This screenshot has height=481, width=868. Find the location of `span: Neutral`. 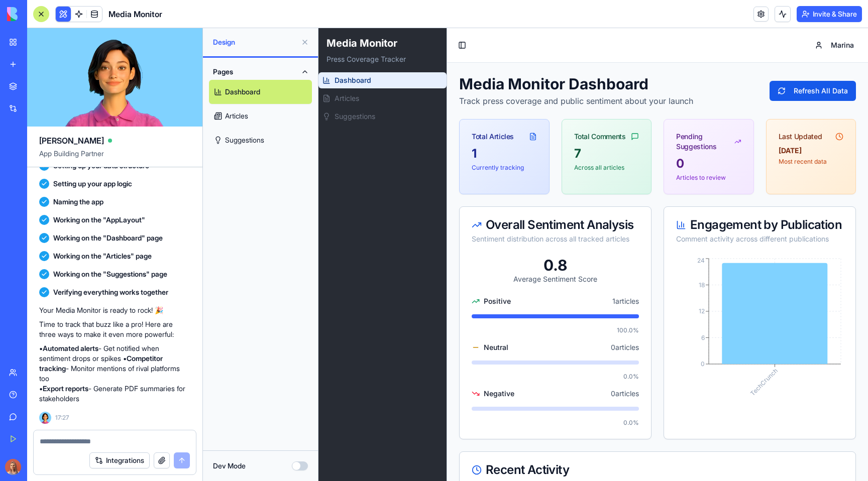

span: Neutral is located at coordinates (177, 320).